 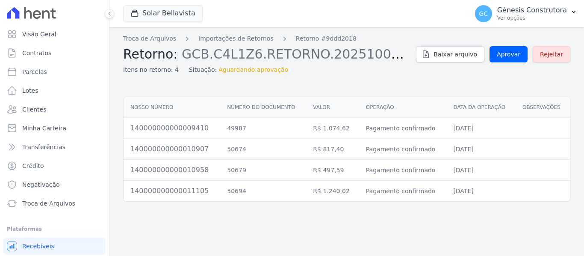 I want to click on a: Negativação, so click(x=54, y=185).